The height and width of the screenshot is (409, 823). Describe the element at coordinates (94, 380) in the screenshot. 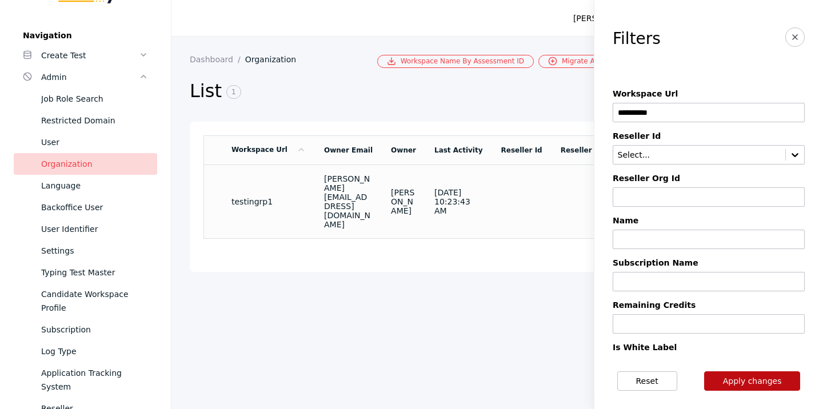

I see `div: Application Tracking System` at that location.